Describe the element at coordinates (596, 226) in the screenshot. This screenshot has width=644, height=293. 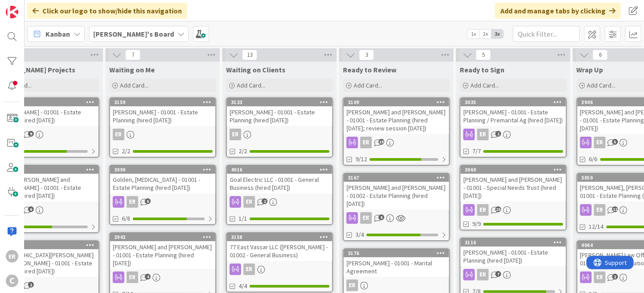
I see `span: 12/14` at that location.